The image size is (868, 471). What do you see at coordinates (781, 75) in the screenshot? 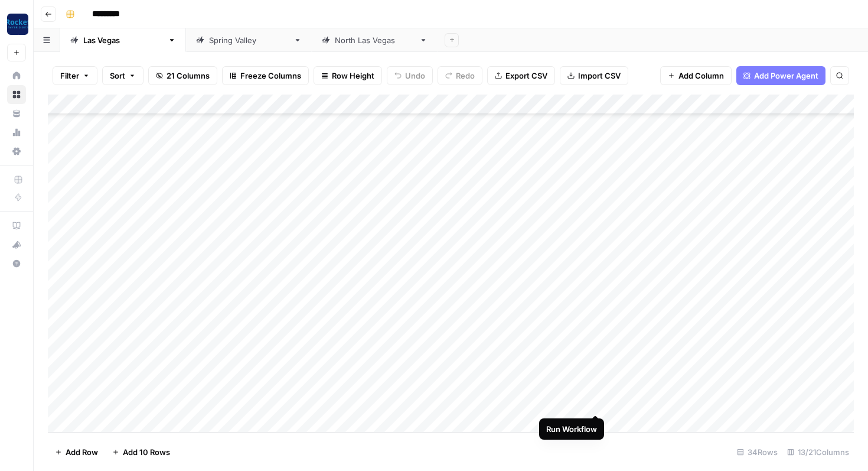
I see `button: Add Power Agent` at bounding box center [781, 75].